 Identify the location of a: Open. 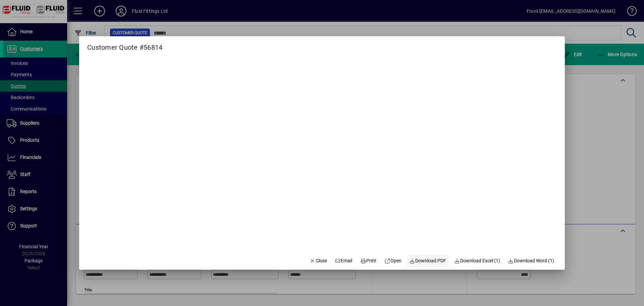
(393, 261).